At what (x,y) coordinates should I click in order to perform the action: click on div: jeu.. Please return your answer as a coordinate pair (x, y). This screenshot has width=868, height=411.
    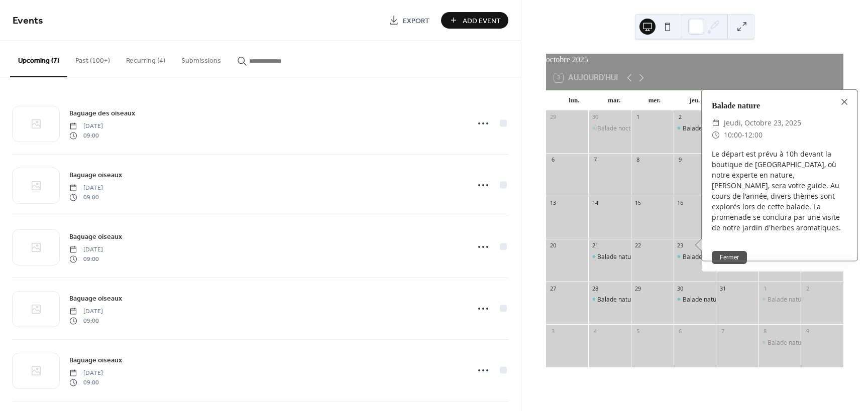
    Looking at the image, I should click on (695, 100).